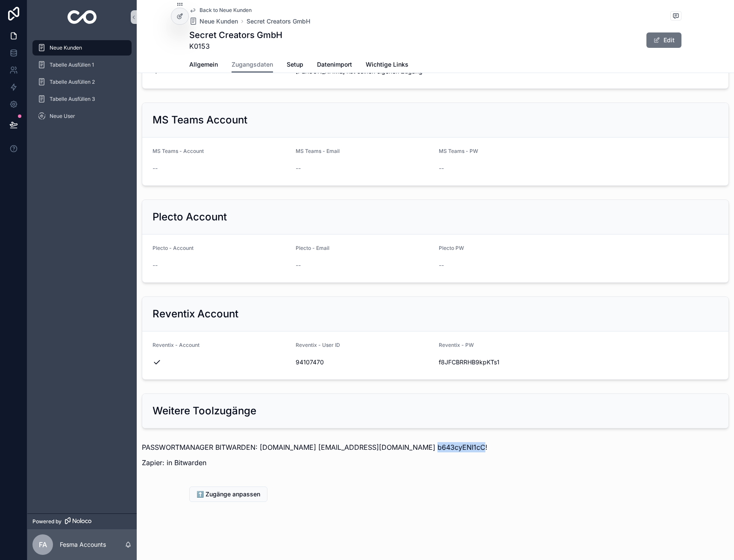  Describe the element at coordinates (203, 65) in the screenshot. I see `a: Allgemein` at that location.